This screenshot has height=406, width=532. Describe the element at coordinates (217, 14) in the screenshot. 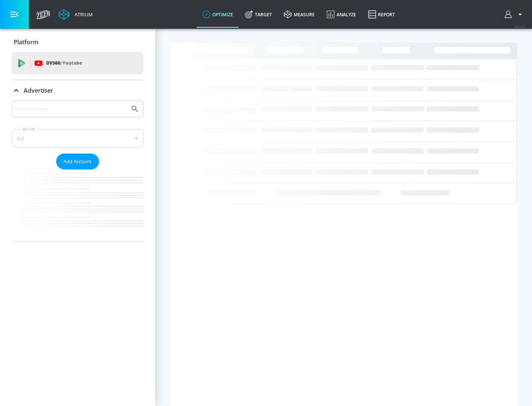

I see `a: optimize` at that location.